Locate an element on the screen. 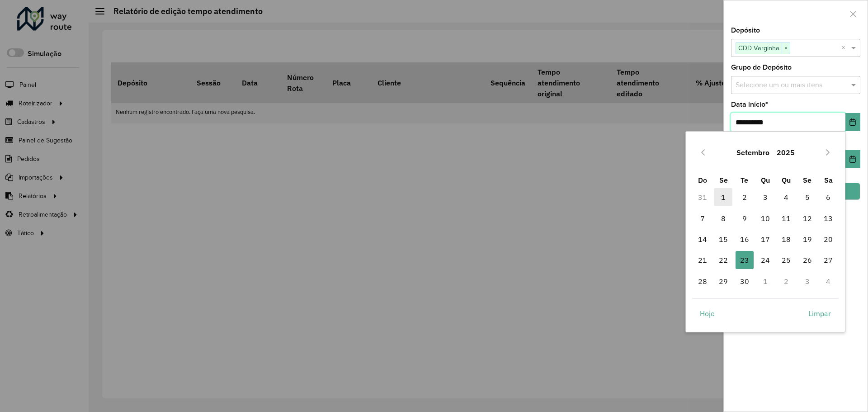  span: 19 is located at coordinates (808, 240).